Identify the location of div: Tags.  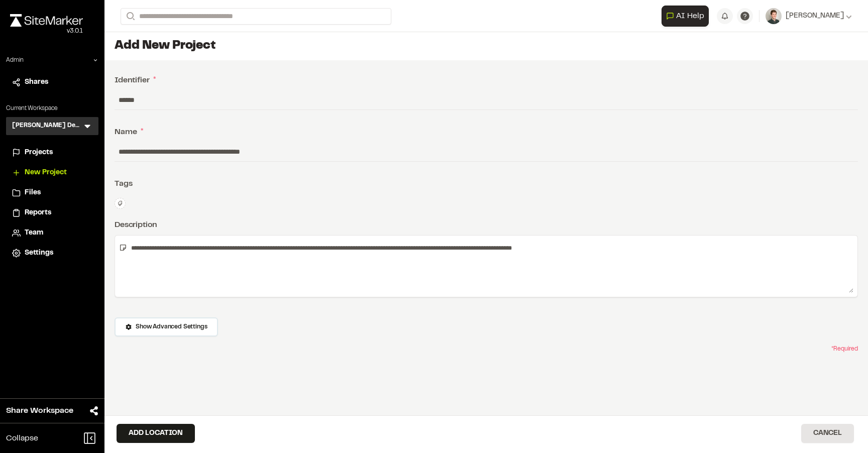
(486, 184).